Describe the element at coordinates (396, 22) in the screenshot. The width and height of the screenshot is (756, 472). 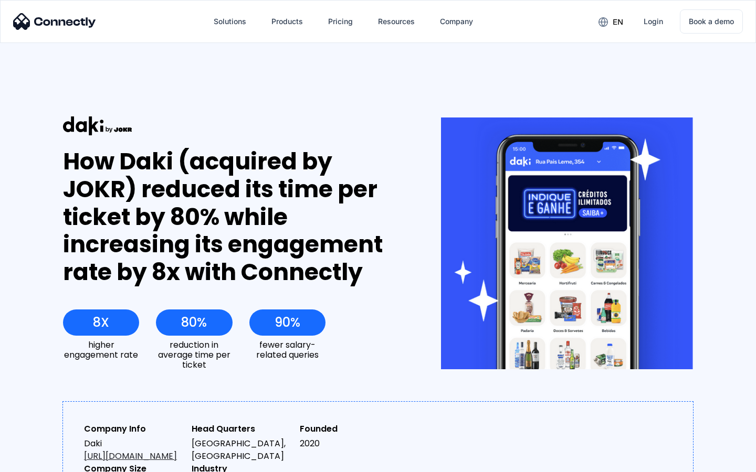
I see `div: Resources` at that location.